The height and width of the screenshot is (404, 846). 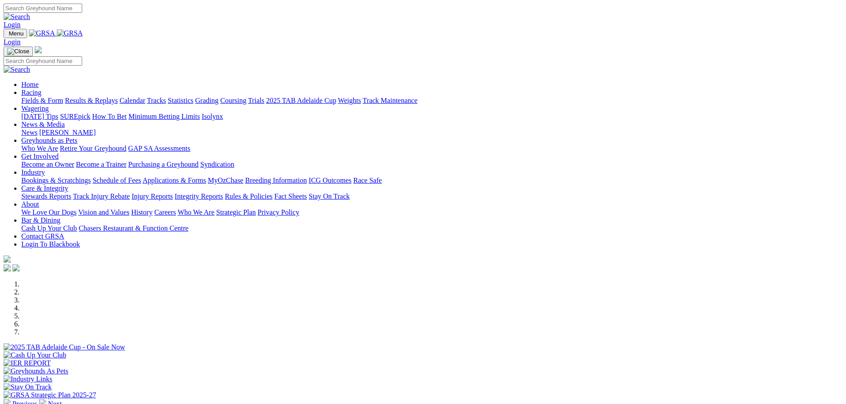 What do you see at coordinates (116, 180) in the screenshot?
I see `a: Schedule of Fees` at bounding box center [116, 180].